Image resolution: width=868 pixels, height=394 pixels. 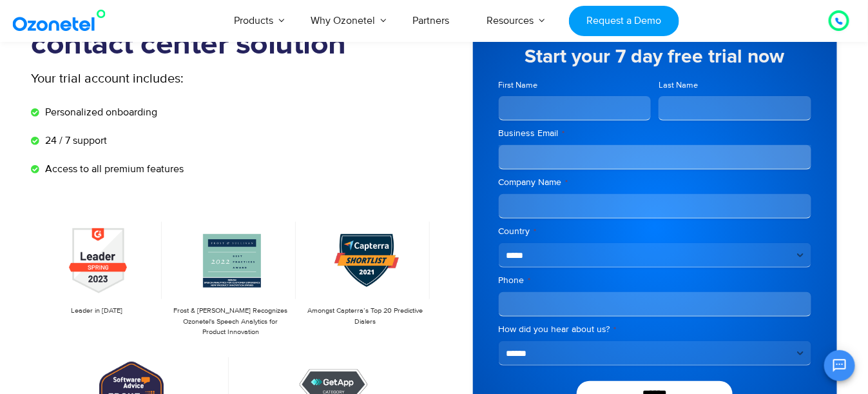 I want to click on label: How did you hear about us?, so click(x=655, y=330).